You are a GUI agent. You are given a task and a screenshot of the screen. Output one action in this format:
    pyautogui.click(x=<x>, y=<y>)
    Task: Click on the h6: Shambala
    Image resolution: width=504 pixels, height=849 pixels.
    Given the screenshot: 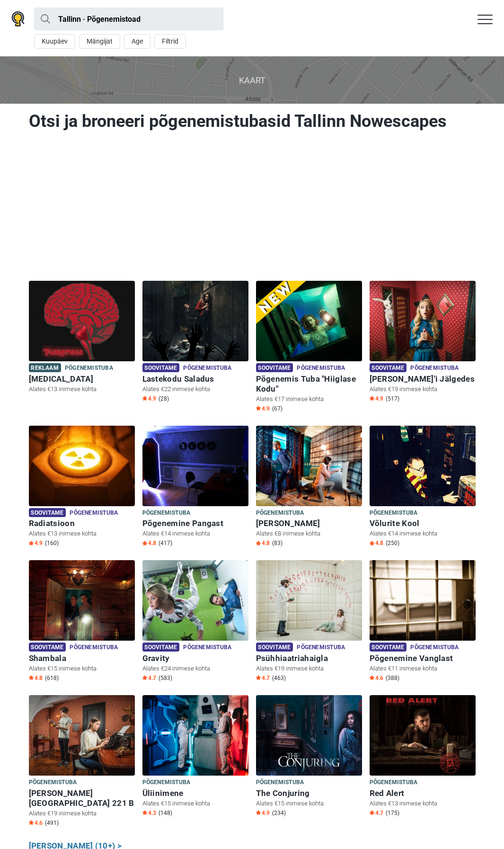 What is the action you would take?
    pyautogui.click(x=82, y=658)
    